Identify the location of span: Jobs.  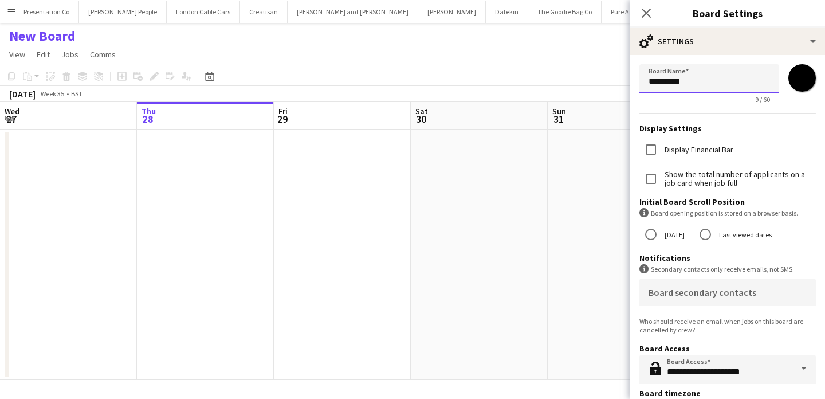
(70, 54).